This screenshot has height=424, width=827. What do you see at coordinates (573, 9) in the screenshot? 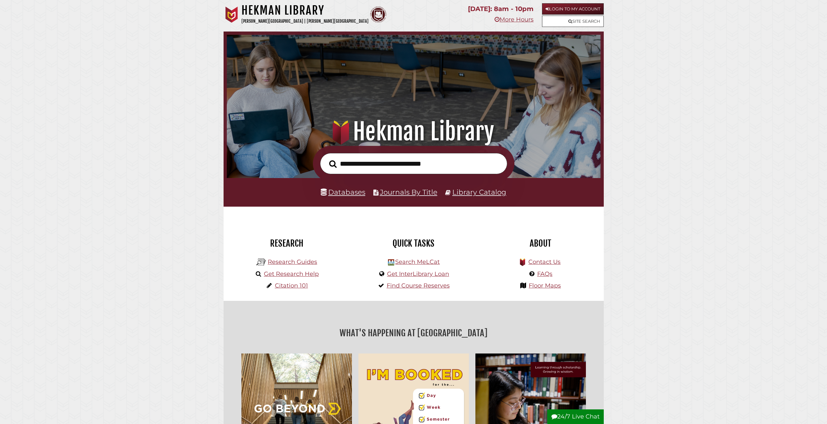
I see `a: Login to My Account` at bounding box center [573, 9].